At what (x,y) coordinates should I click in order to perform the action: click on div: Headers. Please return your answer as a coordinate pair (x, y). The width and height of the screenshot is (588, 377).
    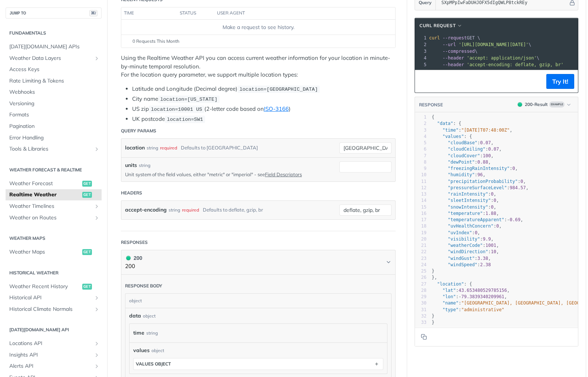
    Looking at the image, I should click on (131, 193).